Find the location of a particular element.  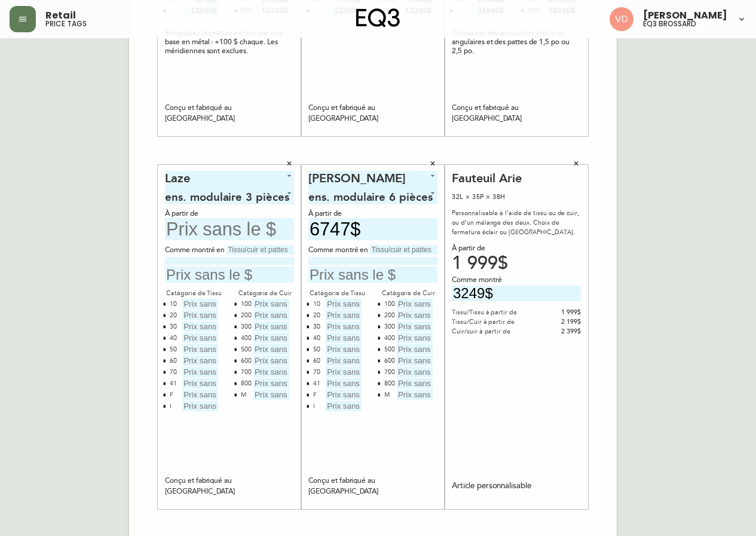

div: 600 is located at coordinates (390, 361).